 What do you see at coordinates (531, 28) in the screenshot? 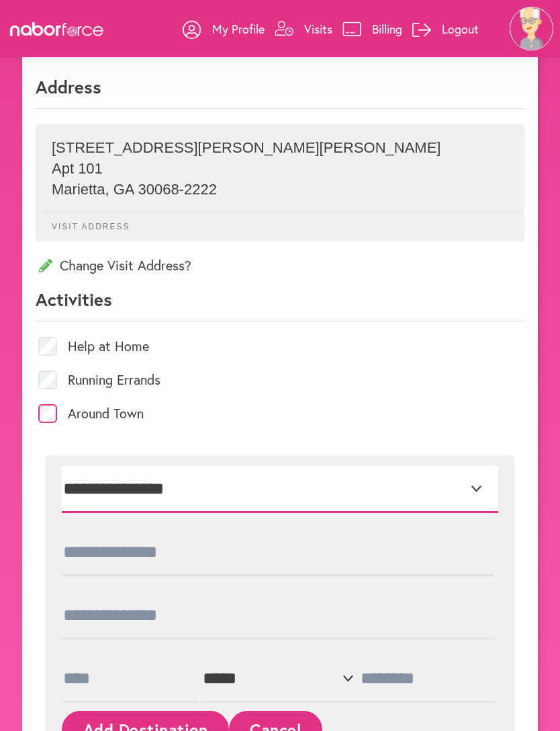
I see `img: 28479a6084c73c1d882b58007db4b51f.png` at bounding box center [531, 28].